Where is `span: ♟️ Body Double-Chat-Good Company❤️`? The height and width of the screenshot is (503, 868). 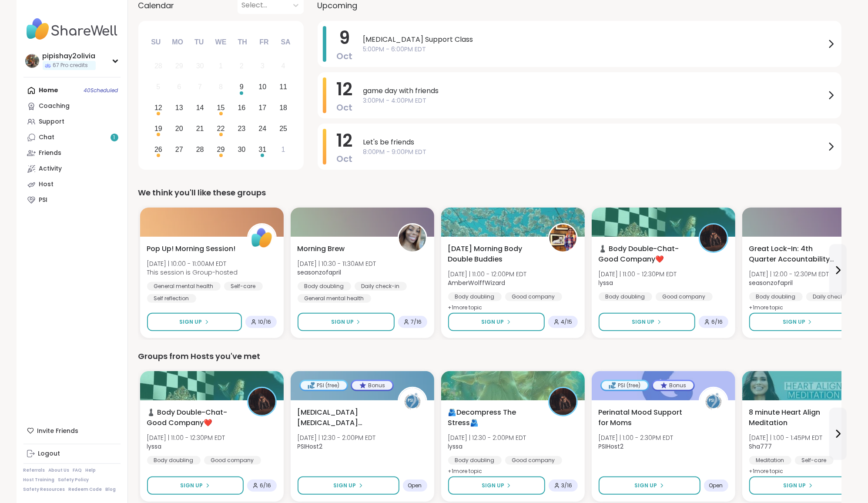
span: ♟️ Body Double-Chat-Good Company❤️ is located at coordinates (644, 254).